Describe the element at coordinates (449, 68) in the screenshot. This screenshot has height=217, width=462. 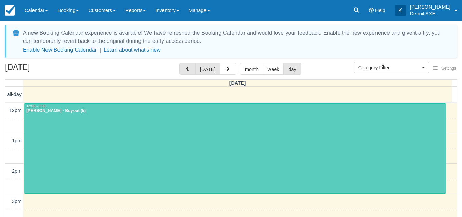
I see `span: Settings` at that location.